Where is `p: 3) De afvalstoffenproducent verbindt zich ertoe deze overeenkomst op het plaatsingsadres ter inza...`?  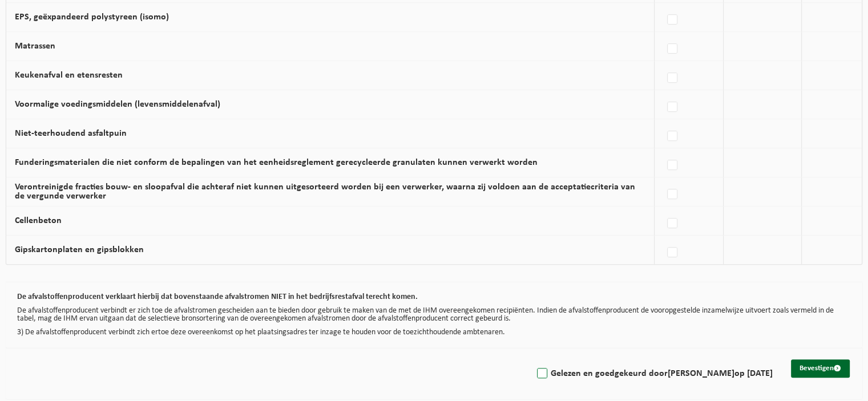
p: 3) De afvalstoffenproducent verbindt zich ertoe deze overeenkomst op het plaatsingsadres ter inza... is located at coordinates (434, 333).